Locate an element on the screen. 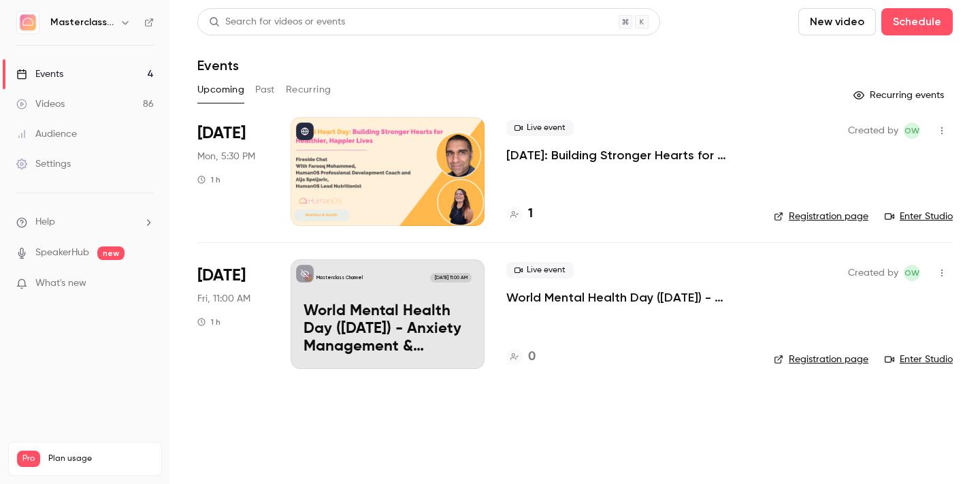  h6: Masterclass Channel is located at coordinates (82, 22).